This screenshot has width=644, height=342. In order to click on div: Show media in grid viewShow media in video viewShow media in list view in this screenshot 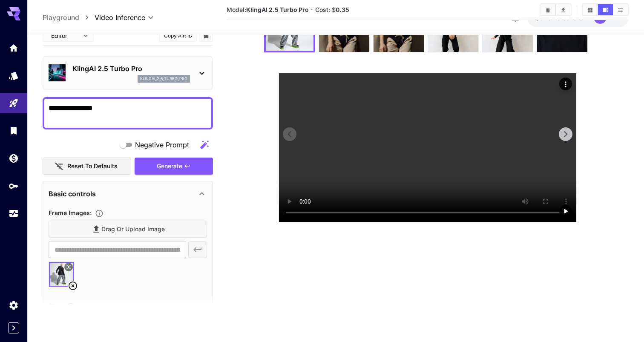, I will do `click(605, 10)`.